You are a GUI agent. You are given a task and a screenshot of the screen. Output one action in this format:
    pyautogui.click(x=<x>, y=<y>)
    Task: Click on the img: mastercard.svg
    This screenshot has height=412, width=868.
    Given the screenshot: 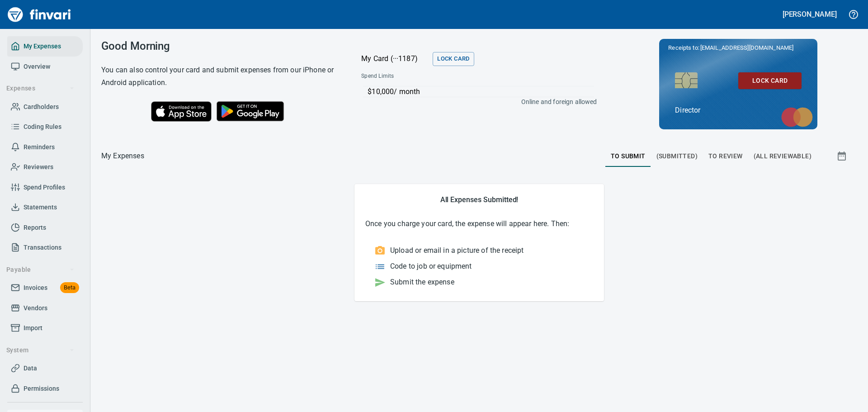 What is the action you would take?
    pyautogui.click(x=797, y=117)
    